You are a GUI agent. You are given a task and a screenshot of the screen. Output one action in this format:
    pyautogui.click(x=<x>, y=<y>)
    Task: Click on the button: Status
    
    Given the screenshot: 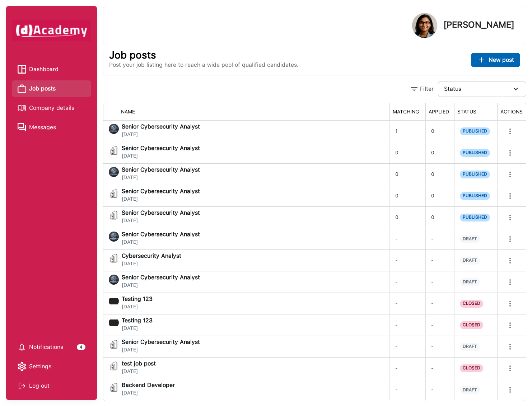 What is the action you would take?
    pyautogui.click(x=482, y=89)
    